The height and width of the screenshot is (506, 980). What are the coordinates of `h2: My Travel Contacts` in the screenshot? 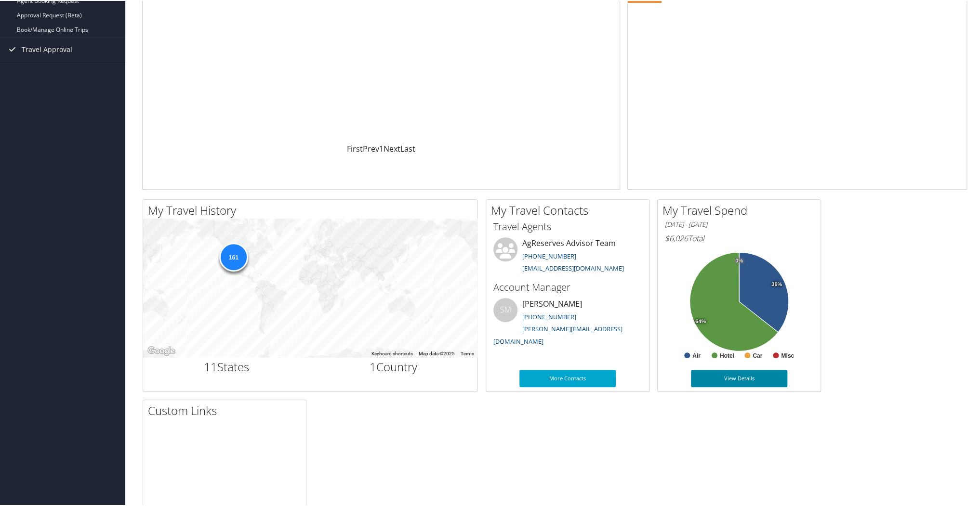 It's located at (570, 210).